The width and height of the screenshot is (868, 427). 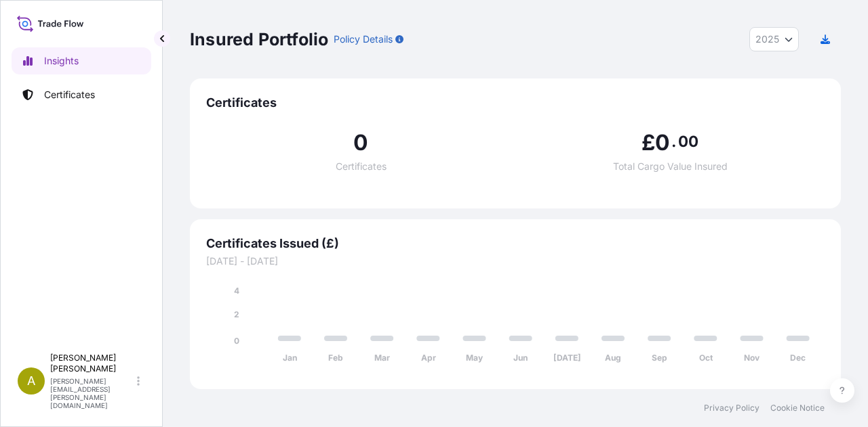 I want to click on tspan: Jun, so click(x=520, y=357).